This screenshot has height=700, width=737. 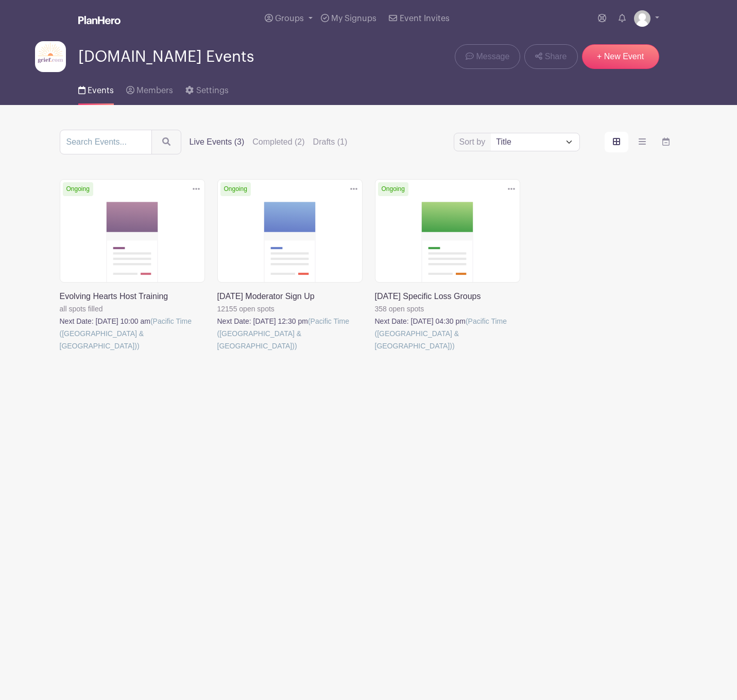 What do you see at coordinates (101, 90) in the screenshot?
I see `span: Events` at bounding box center [101, 90].